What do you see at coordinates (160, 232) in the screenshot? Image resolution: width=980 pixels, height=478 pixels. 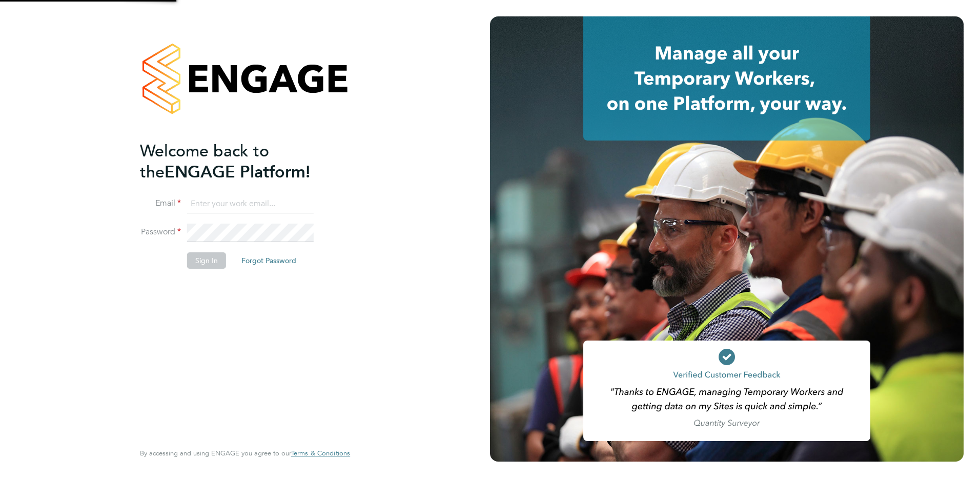 I see `label: Password` at bounding box center [160, 232].